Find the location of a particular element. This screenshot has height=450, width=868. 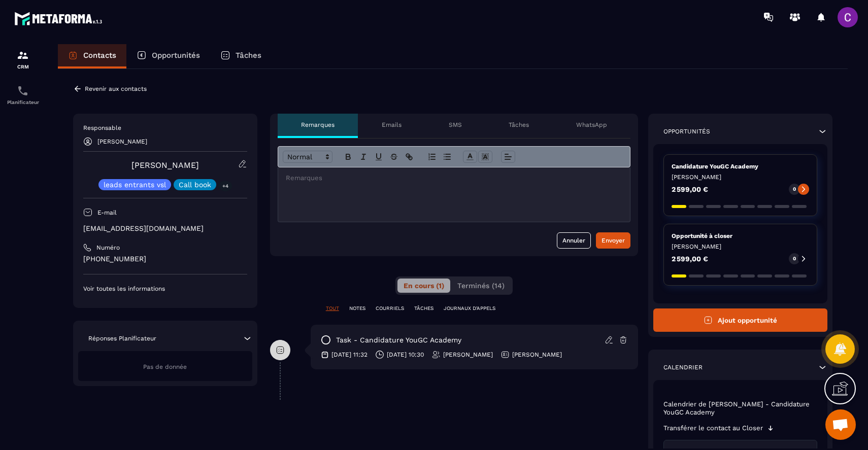

img: formation is located at coordinates (23, 56).